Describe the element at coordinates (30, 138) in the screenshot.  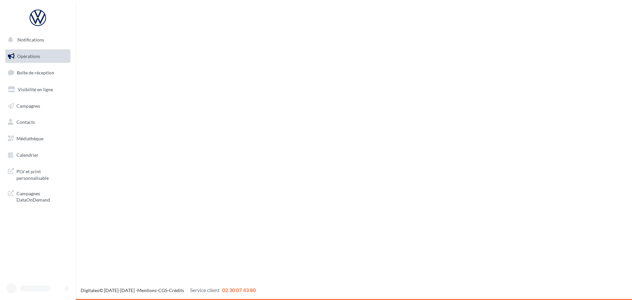
I see `span: Médiathèque` at that location.